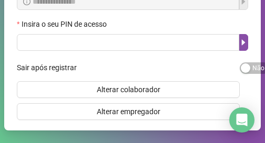 This screenshot has height=143, width=265. Describe the element at coordinates (128, 90) in the screenshot. I see `span: Alterar colaborador` at that location.